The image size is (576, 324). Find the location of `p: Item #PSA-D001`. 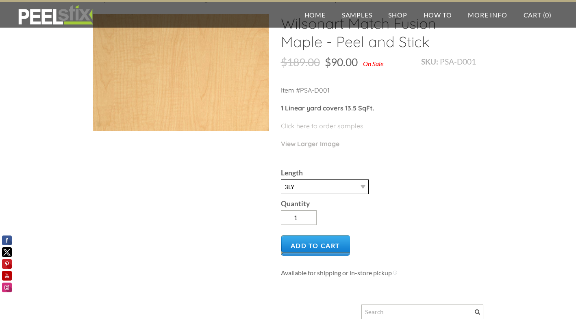

p: Item #PSA-D001 is located at coordinates (378, 94).